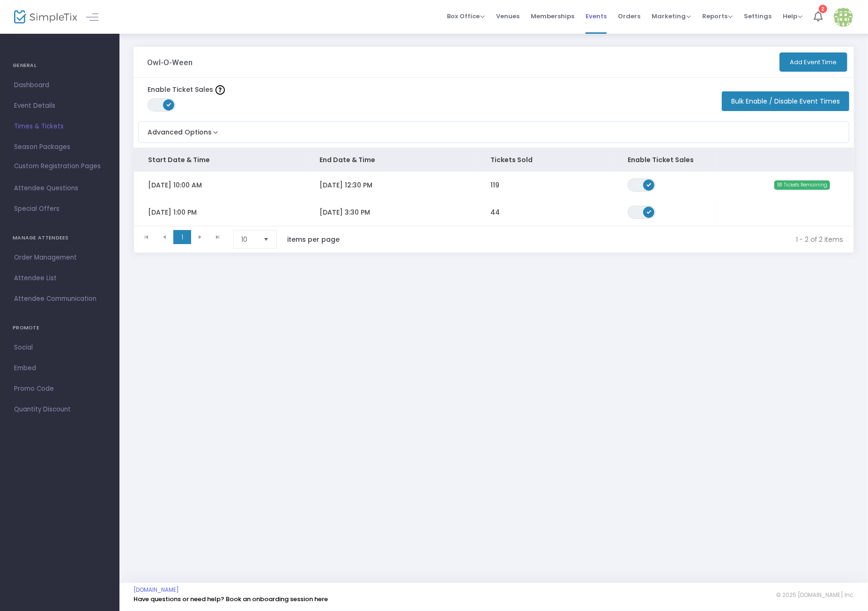 This screenshot has height=611, width=868. What do you see at coordinates (59, 238) in the screenshot?
I see `h4: MANAGE ATTENDEES` at bounding box center [59, 238].